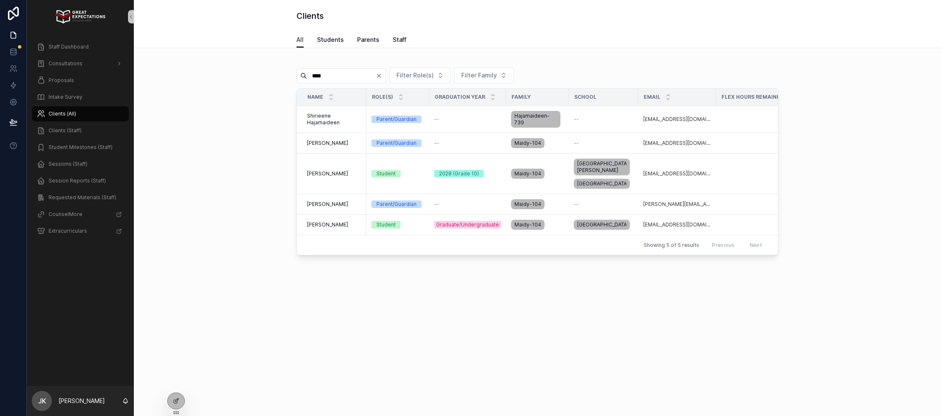 This screenshot has height=416, width=941. Describe the element at coordinates (82, 197) in the screenshot. I see `span: Requested Materials (Staff)` at that location.